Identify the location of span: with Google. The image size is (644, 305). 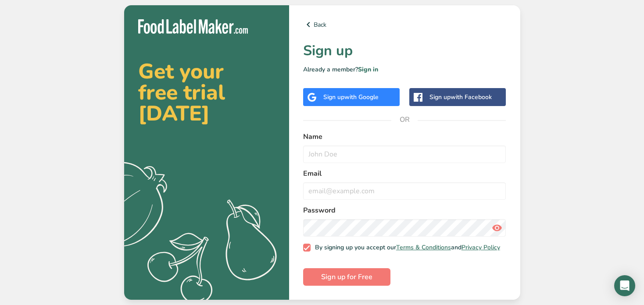
(362, 97).